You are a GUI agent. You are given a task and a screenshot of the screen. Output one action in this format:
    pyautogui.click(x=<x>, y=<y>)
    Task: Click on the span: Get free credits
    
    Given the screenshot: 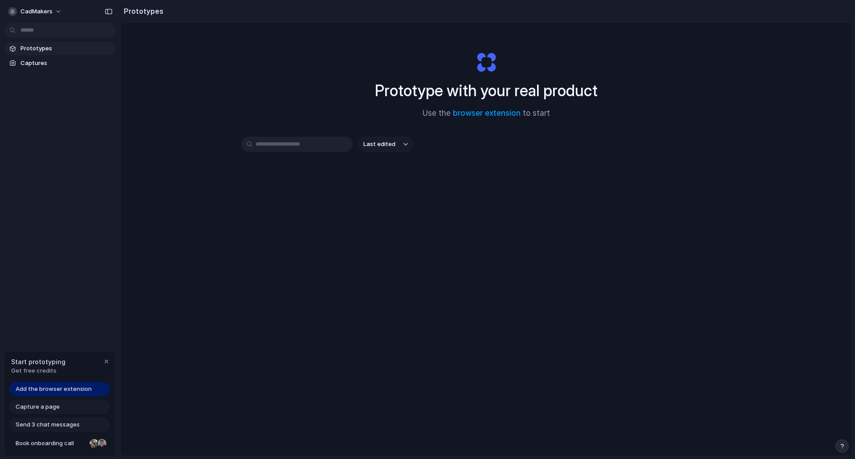 What is the action you would take?
    pyautogui.click(x=38, y=371)
    